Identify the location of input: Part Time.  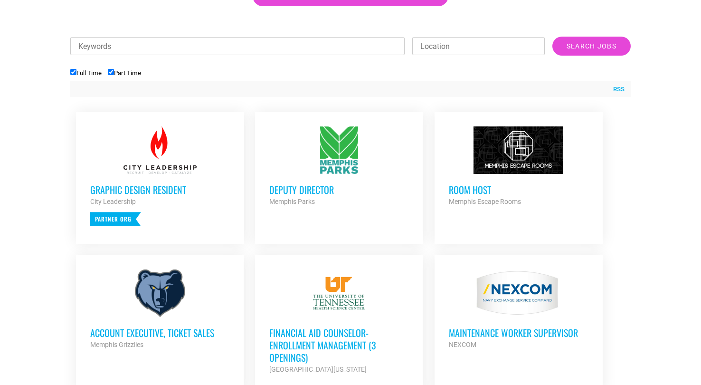
(111, 72).